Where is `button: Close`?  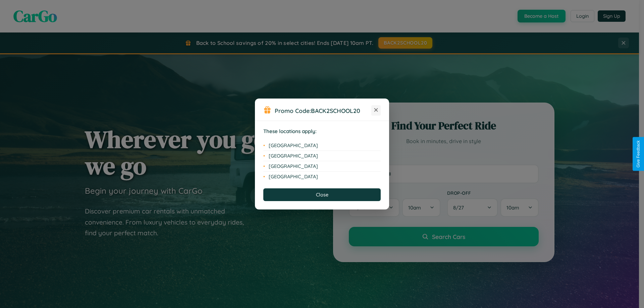
button: Close is located at coordinates (322, 195).